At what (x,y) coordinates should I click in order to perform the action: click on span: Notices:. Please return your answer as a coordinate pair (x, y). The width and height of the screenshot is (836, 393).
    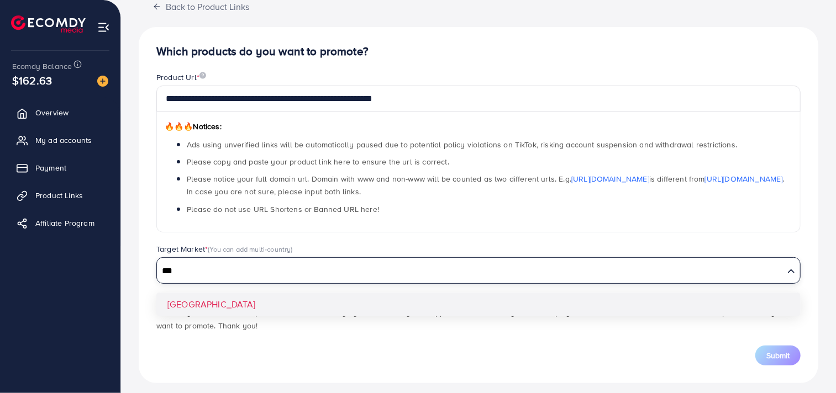
    Looking at the image, I should click on (193, 127).